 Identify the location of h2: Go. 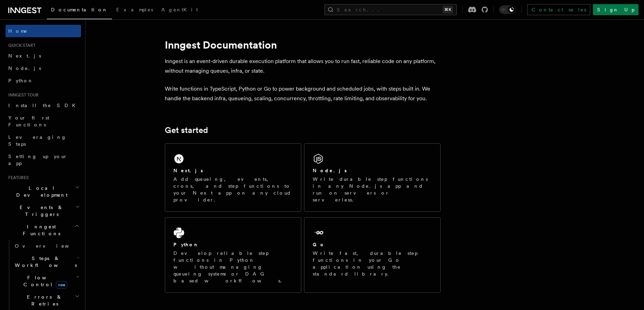
(319, 244).